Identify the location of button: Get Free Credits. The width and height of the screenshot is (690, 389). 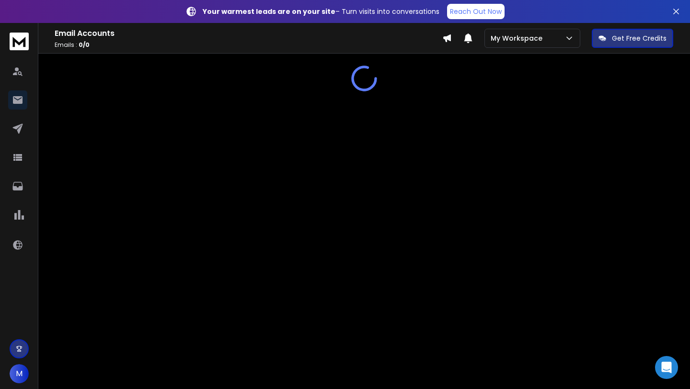
(632, 38).